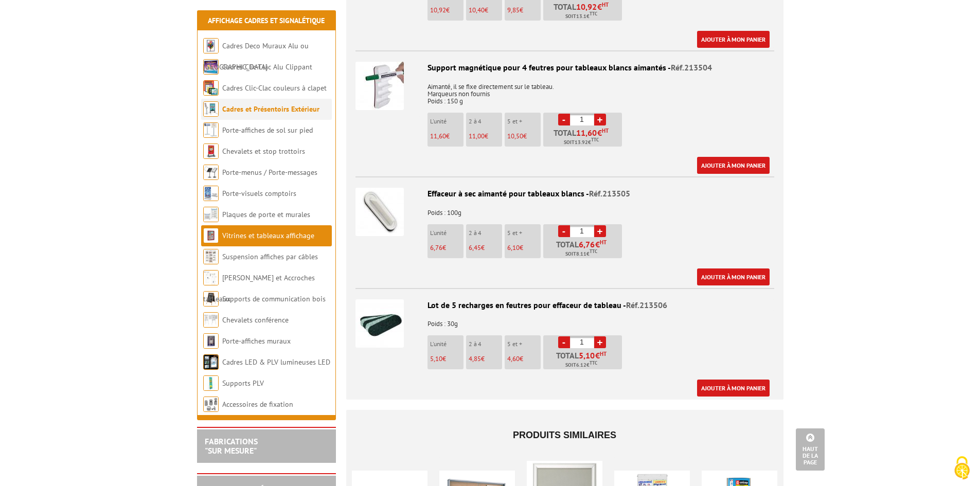 This screenshot has height=486, width=980. Describe the element at coordinates (256, 320) in the screenshot. I see `a: Chevalets conférence` at that location.